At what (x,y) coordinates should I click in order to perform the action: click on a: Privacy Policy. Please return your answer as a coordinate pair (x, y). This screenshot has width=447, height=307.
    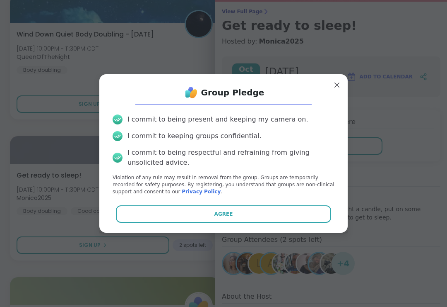
    Looking at the image, I should click on (201, 191).